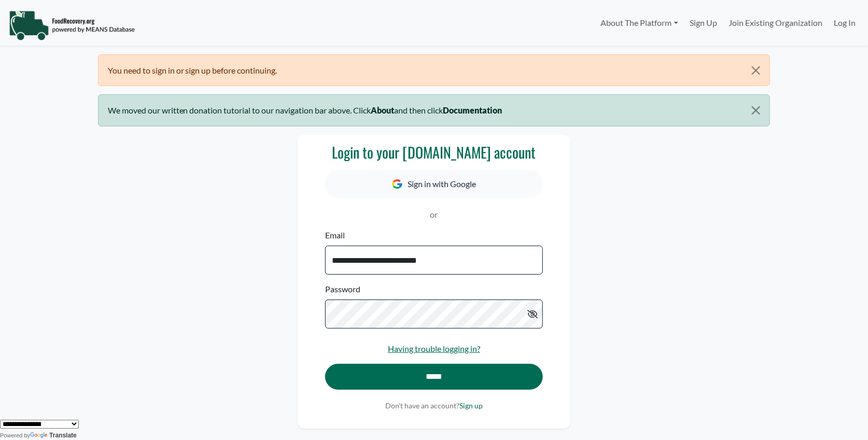 The width and height of the screenshot is (868, 440). Describe the element at coordinates (434, 405) in the screenshot. I see `p: Don't have an account?` at that location.